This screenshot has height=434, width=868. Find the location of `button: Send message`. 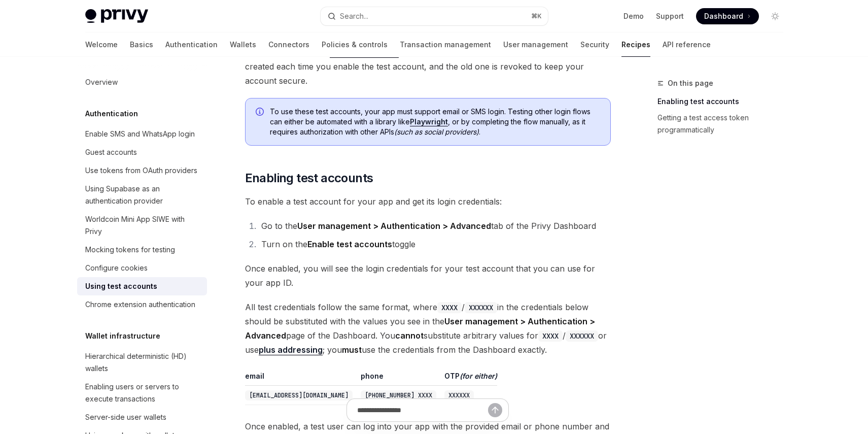

button: Send message is located at coordinates (495, 410).